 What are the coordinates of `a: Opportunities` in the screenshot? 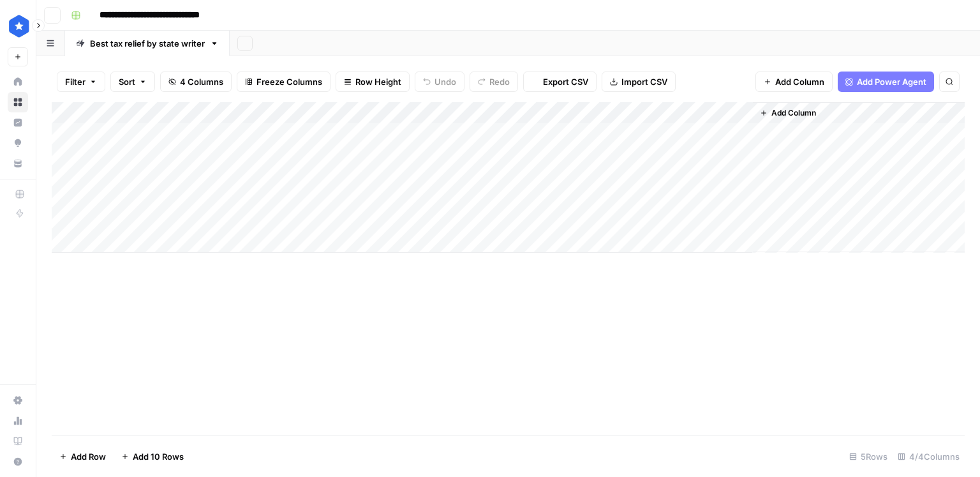 It's located at (18, 143).